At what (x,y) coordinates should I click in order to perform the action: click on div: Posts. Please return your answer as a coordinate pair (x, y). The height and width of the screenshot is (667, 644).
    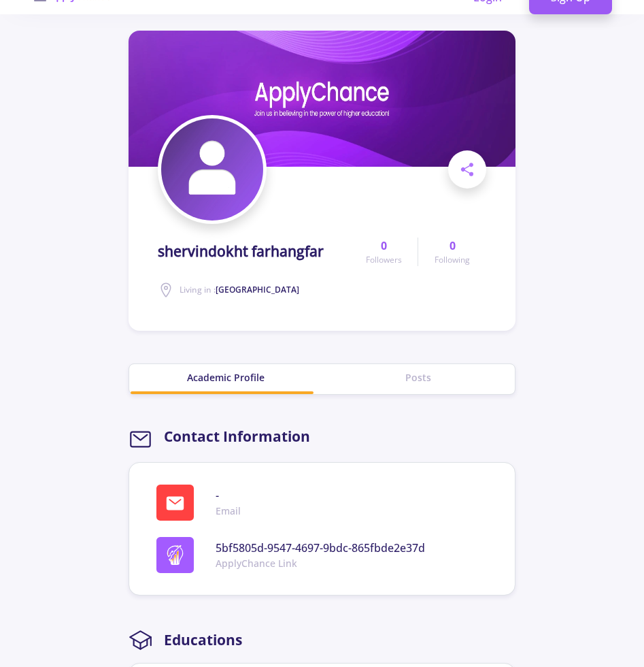
    Looking at the image, I should click on (418, 377).